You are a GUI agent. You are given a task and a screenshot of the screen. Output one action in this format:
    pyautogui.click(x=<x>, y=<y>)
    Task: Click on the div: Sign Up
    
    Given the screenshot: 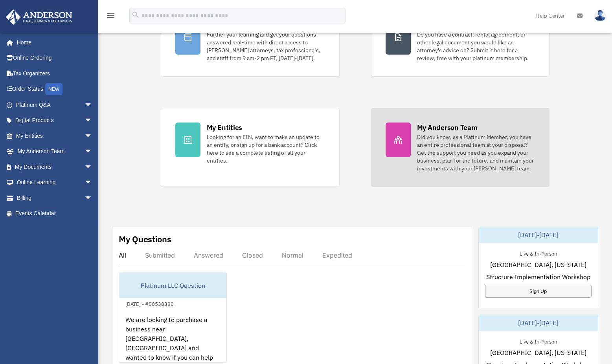 What is the action you would take?
    pyautogui.click(x=538, y=291)
    